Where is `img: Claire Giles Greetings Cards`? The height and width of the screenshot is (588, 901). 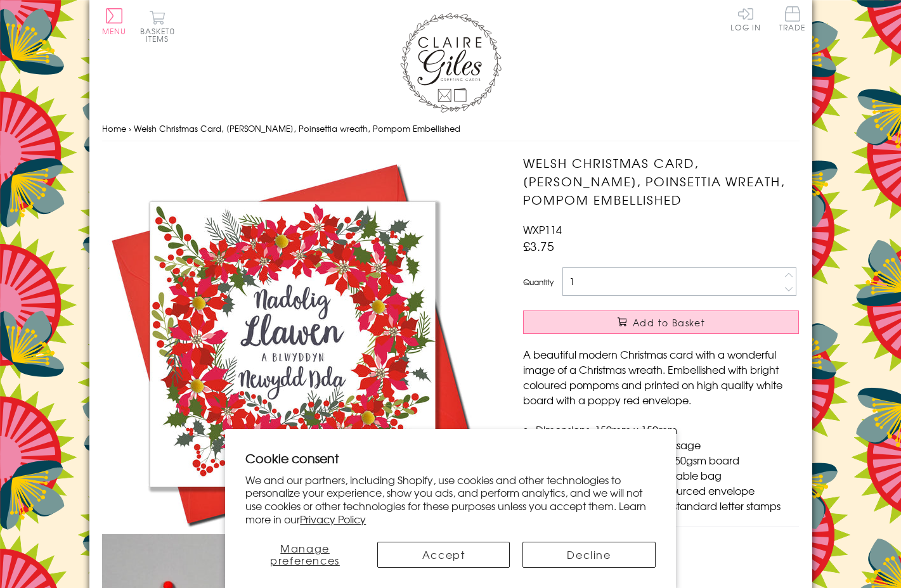
img: Claire Giles Greetings Cards is located at coordinates (451, 63).